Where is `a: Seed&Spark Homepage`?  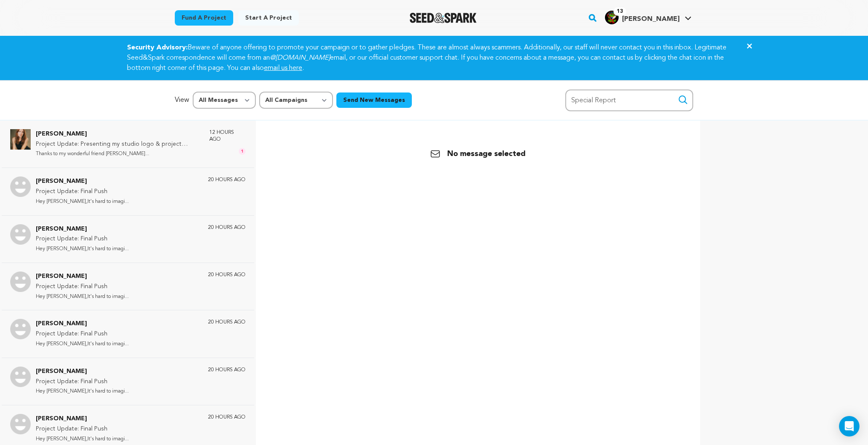 a: Seed&Spark Homepage is located at coordinates (443, 18).